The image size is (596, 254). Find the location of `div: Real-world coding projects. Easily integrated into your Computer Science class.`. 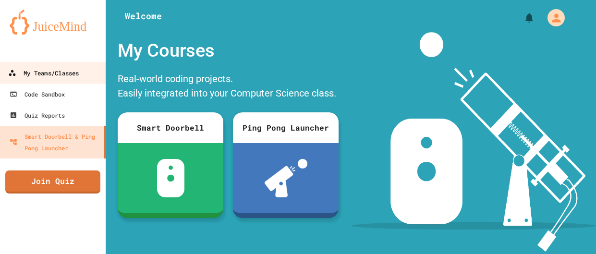

div: Real-world coding projects. Easily integrated into your Computer Science class. is located at coordinates (228, 87).